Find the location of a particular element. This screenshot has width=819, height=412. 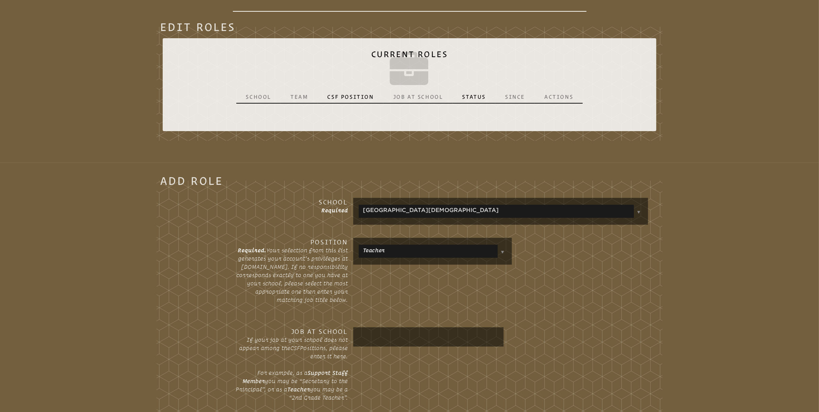

strong: Support Staff Member is located at coordinates (295, 376).